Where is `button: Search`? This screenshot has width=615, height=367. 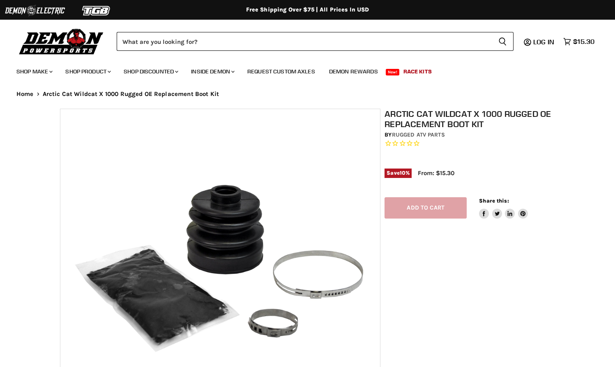 button: Search is located at coordinates (502, 41).